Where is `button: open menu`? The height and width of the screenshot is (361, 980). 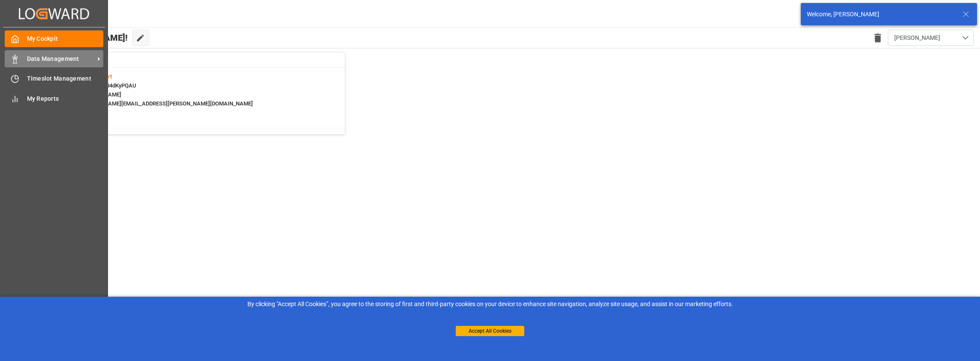
button: open menu is located at coordinates (931, 38).